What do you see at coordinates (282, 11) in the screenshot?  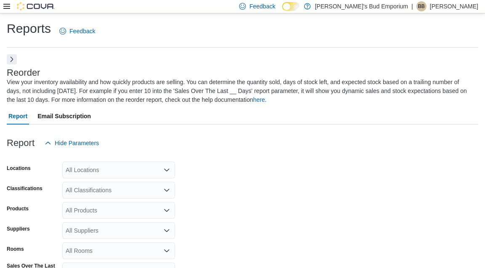 I see `span: Dark Mode` at bounding box center [282, 11].